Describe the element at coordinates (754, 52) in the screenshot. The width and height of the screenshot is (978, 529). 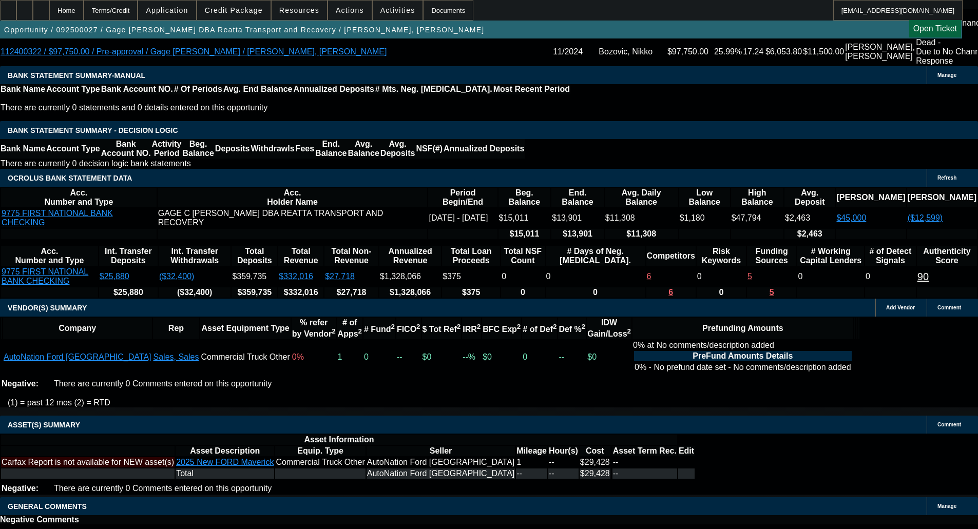
I see `td: 17.24` at that location.